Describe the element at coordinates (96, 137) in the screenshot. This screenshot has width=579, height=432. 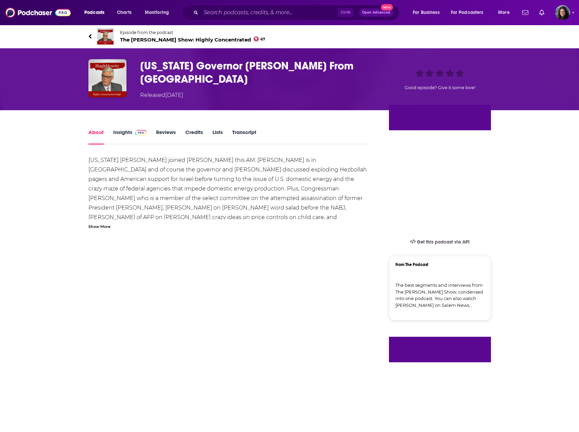
I see `a: About` at that location.